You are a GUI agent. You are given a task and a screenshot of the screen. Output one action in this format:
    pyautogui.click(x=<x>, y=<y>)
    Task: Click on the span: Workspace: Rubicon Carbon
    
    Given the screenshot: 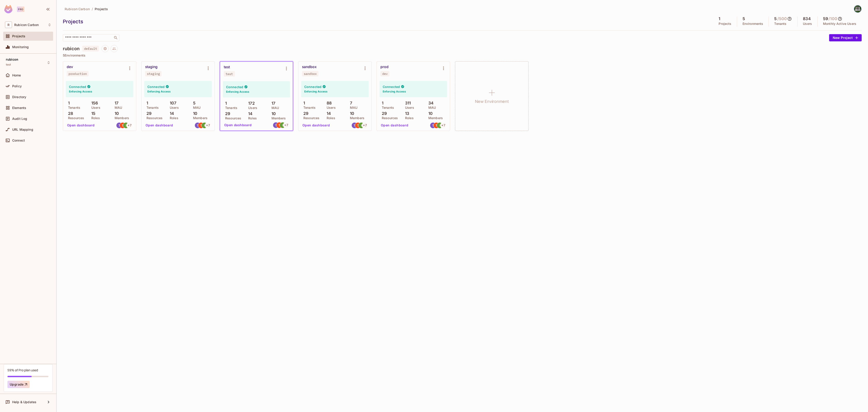 What is the action you would take?
    pyautogui.click(x=26, y=25)
    